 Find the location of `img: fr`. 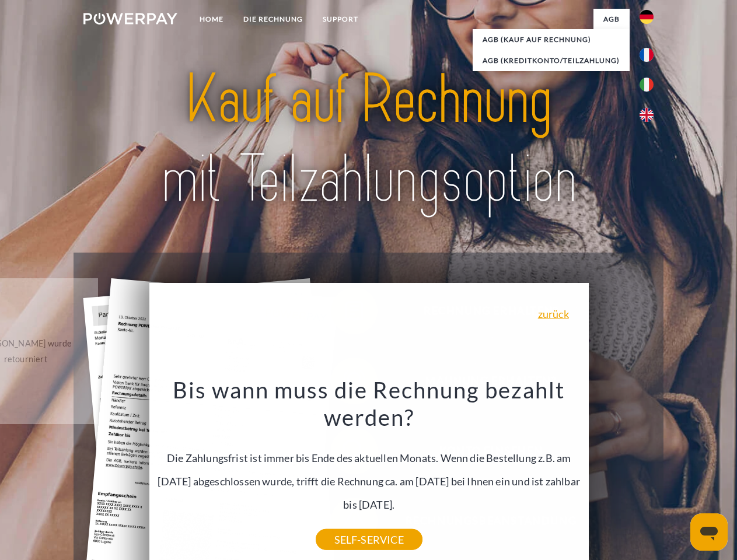

img: fr is located at coordinates (646, 55).